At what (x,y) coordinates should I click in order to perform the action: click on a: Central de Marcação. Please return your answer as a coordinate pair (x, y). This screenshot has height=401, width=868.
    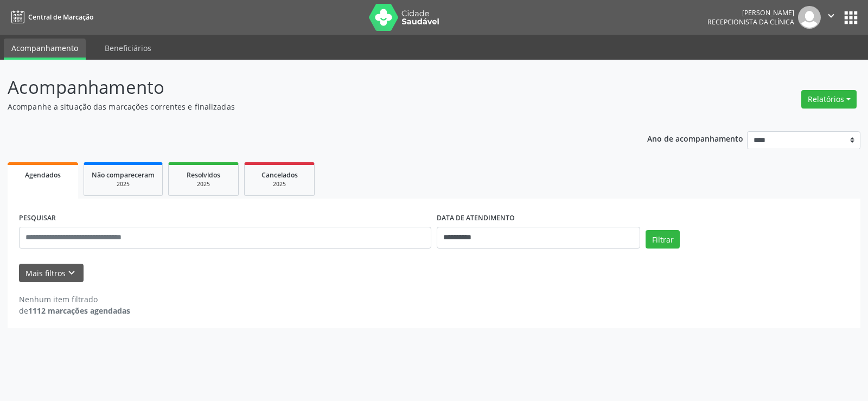
    Looking at the image, I should click on (50, 17).